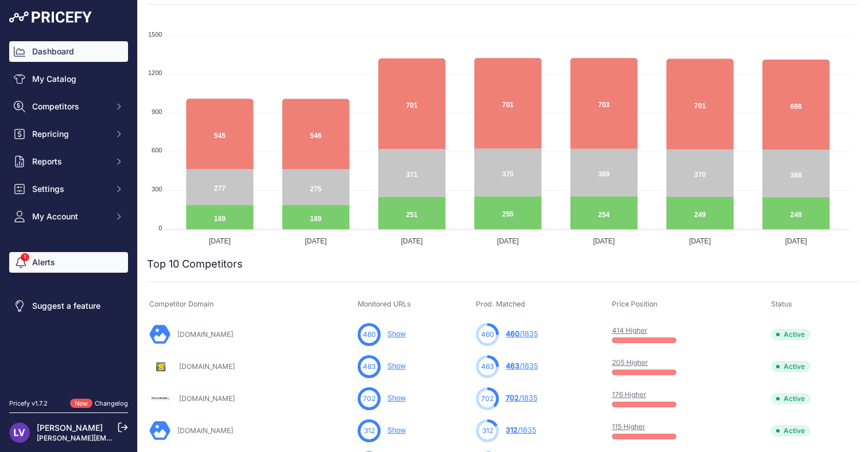  What do you see at coordinates (182, 303) in the screenshot?
I see `span: Competitor Domain` at bounding box center [182, 303].